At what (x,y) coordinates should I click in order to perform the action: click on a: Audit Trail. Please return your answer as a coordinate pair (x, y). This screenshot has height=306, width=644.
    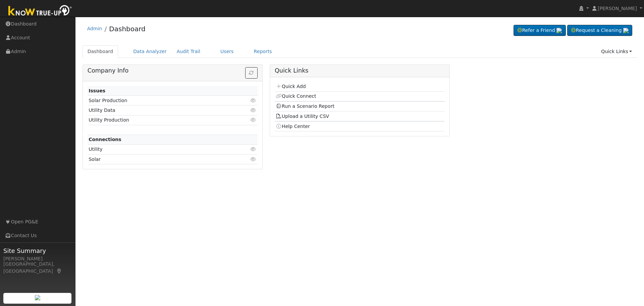
    Looking at the image, I should click on (188, 51).